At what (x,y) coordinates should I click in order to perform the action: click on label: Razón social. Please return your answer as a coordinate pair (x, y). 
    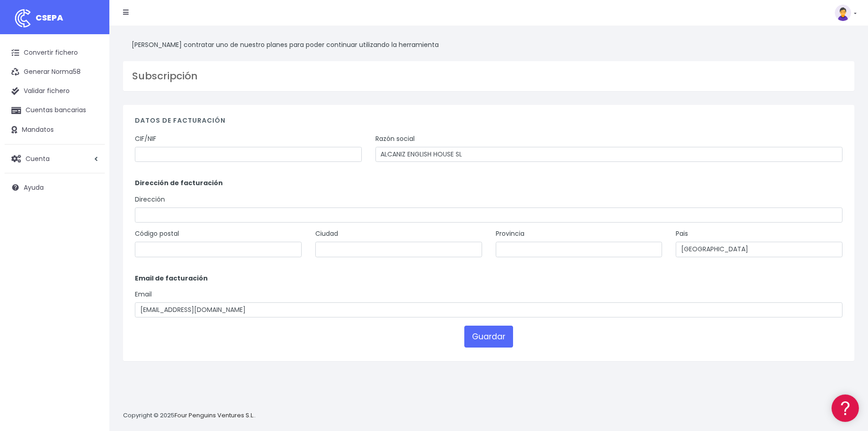
    Looking at the image, I should click on (395, 138).